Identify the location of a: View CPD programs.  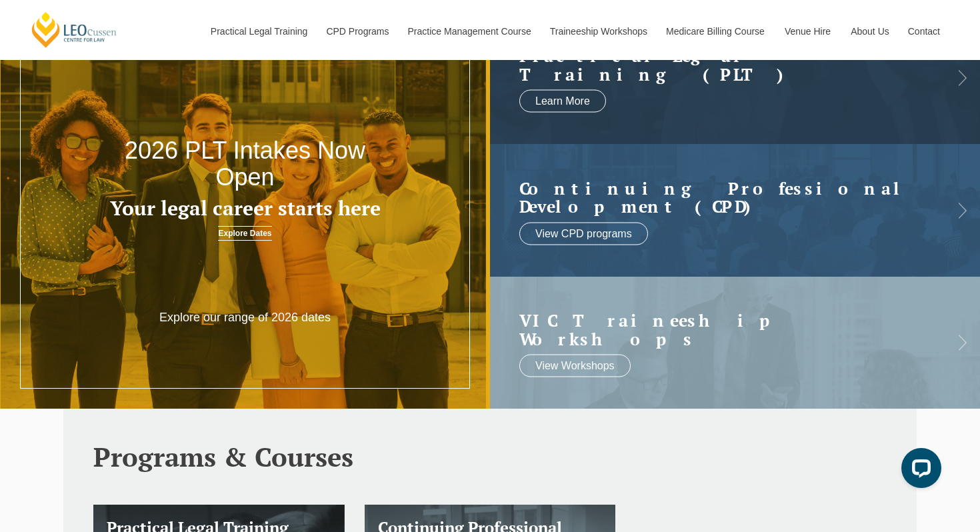
(583, 233).